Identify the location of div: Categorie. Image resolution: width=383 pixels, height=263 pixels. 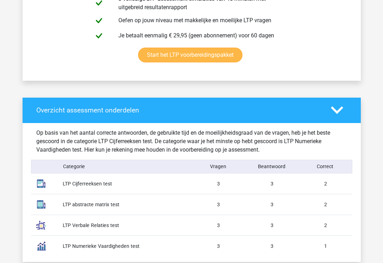
(124, 166).